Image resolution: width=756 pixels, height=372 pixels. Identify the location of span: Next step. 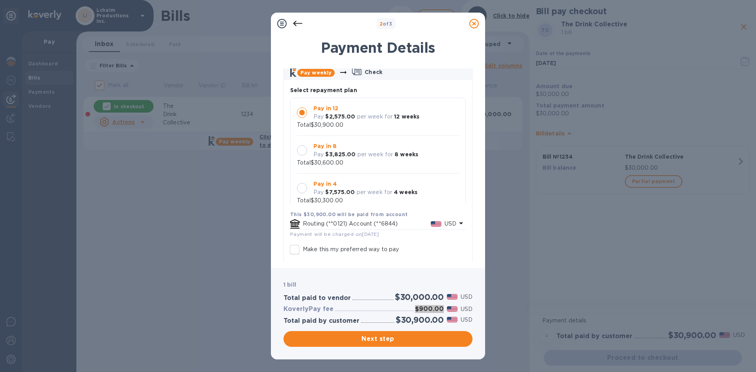
(378, 339).